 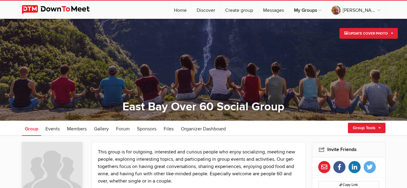 I want to click on span: Copy Link, so click(x=349, y=185).